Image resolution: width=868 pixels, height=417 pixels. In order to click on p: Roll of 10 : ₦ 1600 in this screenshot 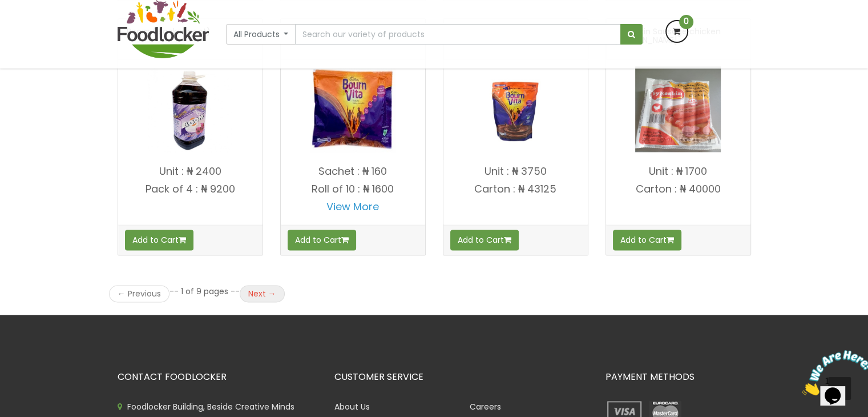, I will do `click(353, 189)`.